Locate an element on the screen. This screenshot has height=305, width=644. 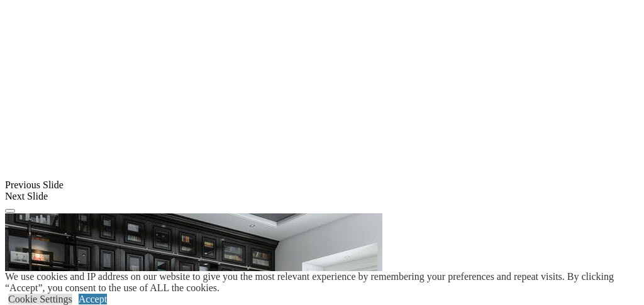
div: Next Slide is located at coordinates (322, 197).